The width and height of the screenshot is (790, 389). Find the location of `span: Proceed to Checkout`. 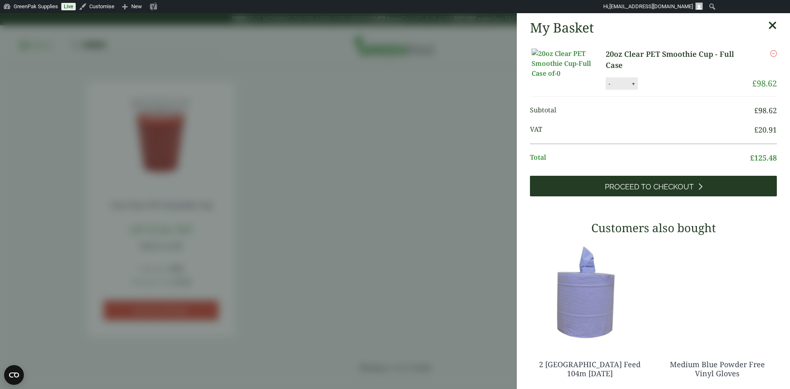

span: Proceed to Checkout is located at coordinates (649, 187).